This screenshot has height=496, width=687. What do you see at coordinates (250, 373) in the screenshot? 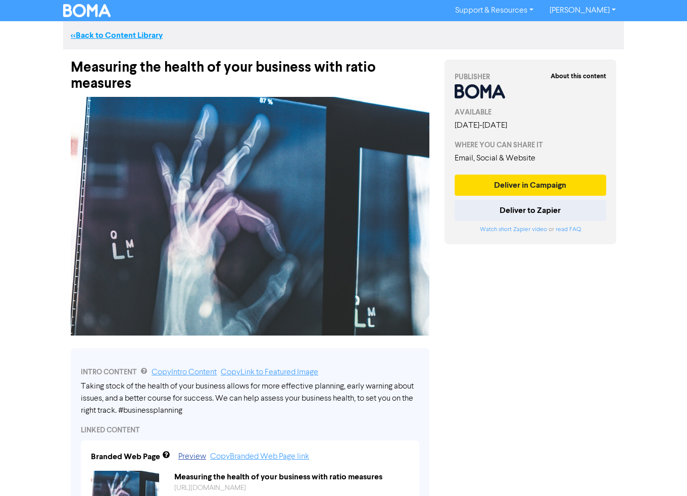
I see `div: INTRO CONTENT` at bounding box center [250, 373].